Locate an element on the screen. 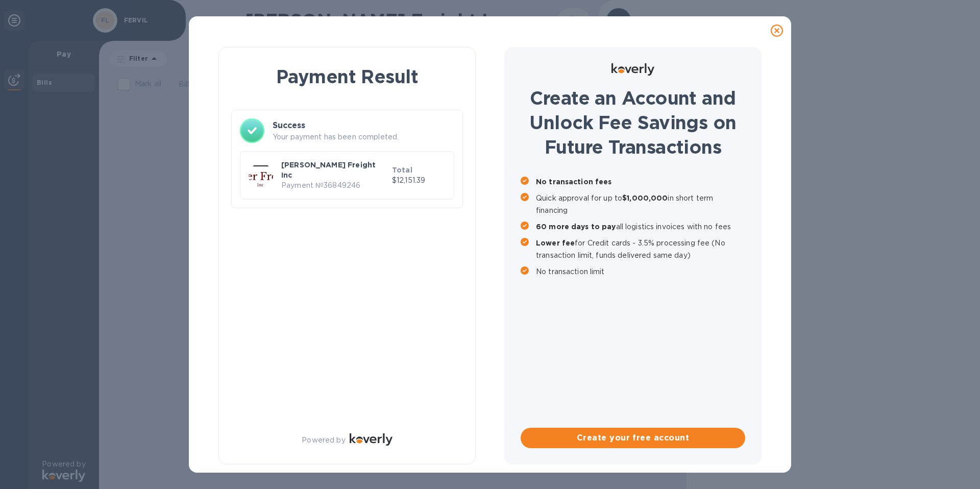  p: $12,151.39 is located at coordinates (419, 180).